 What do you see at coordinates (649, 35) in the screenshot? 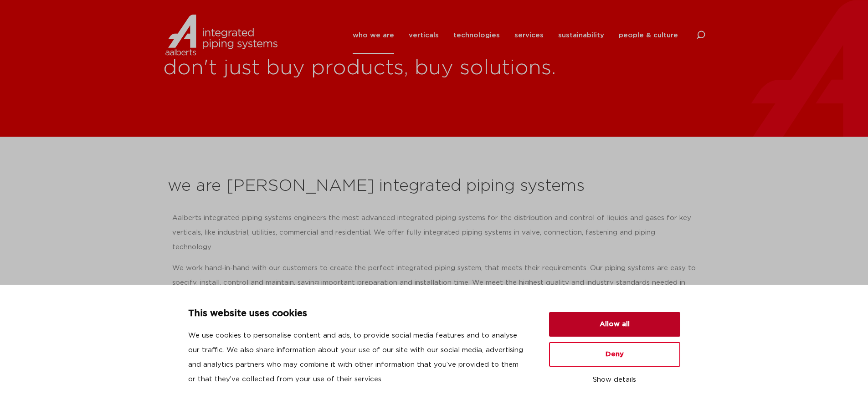
I see `a: people & culture` at bounding box center [649, 35].